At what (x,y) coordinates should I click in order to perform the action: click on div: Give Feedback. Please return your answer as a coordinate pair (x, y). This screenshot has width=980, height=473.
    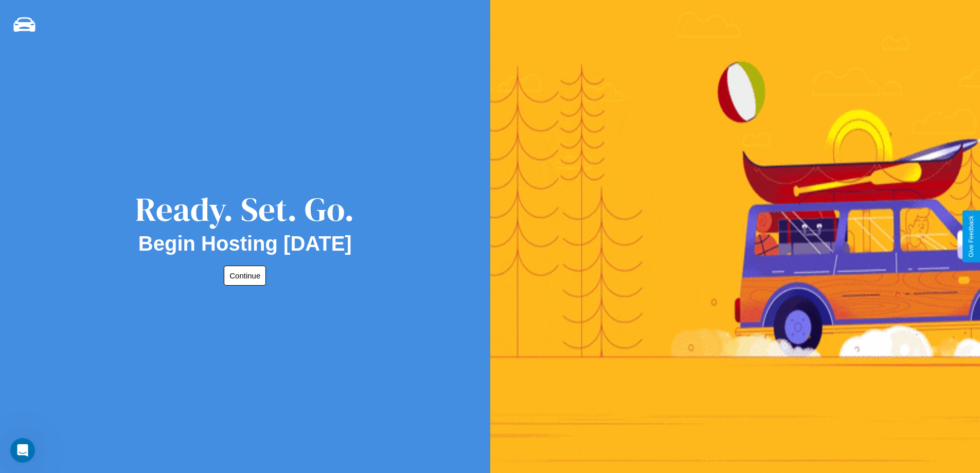
    Looking at the image, I should click on (971, 236).